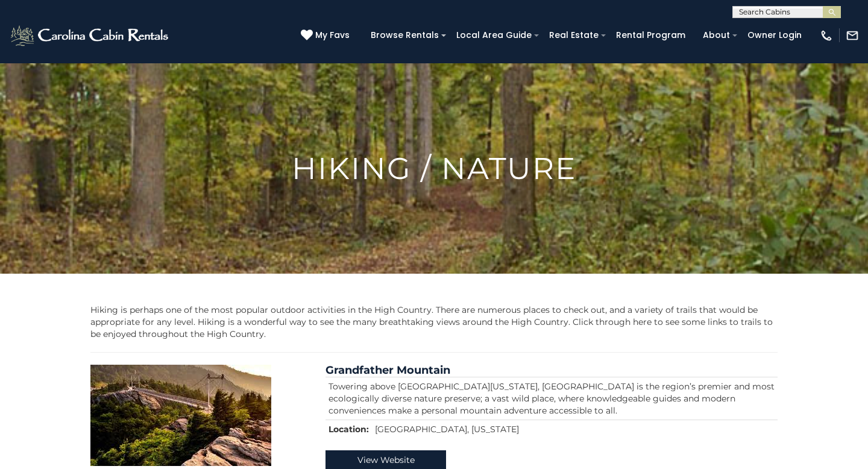  What do you see at coordinates (574, 35) in the screenshot?
I see `a: Real Estate` at bounding box center [574, 35].